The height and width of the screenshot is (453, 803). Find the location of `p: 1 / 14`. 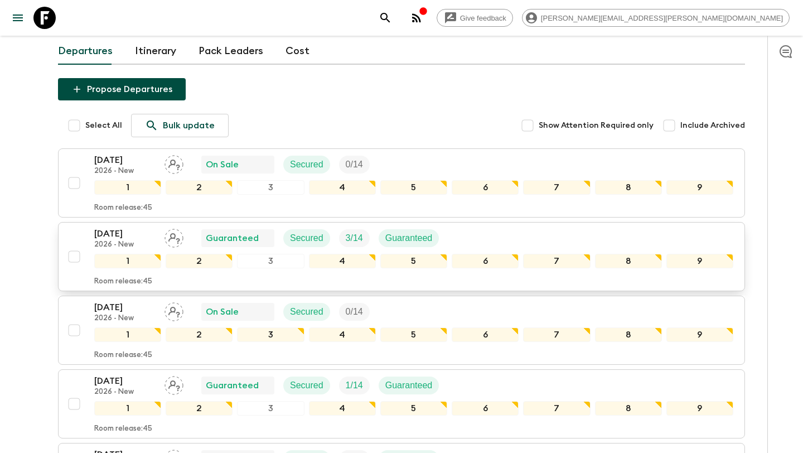

p: 1 / 14 is located at coordinates (354, 385).